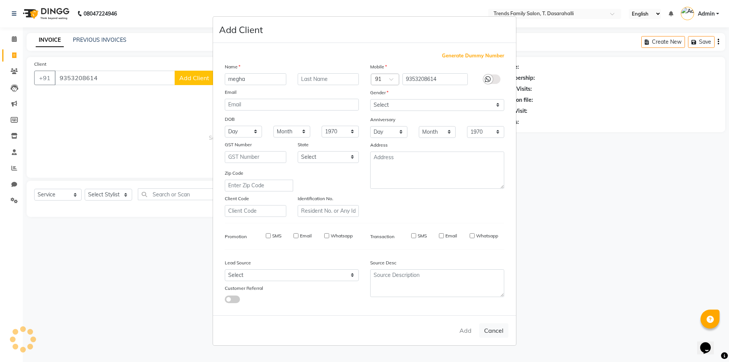  Describe the element at coordinates (234, 173) in the screenshot. I see `label: Zip Code` at that location.